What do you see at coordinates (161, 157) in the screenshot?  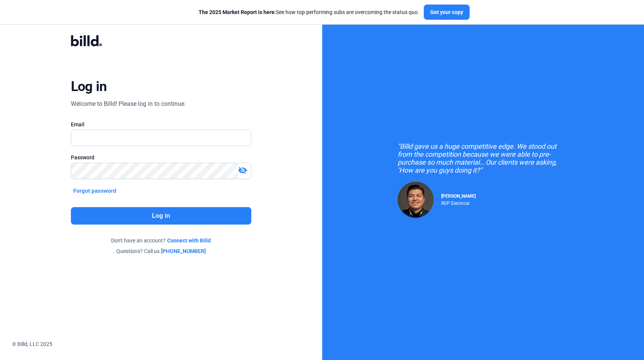 I see `div: Password` at bounding box center [161, 157].